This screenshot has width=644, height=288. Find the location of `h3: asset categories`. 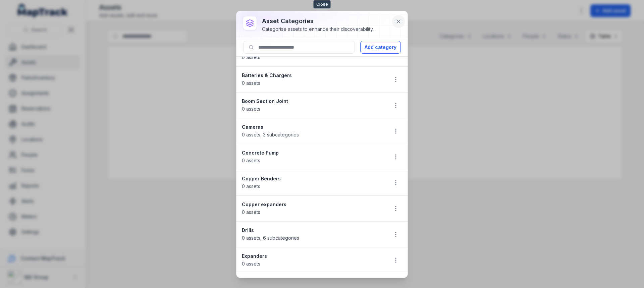

h3: asset categories is located at coordinates (318, 21).